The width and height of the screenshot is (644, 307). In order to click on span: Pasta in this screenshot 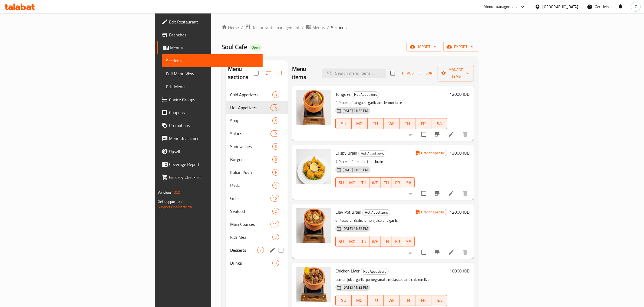, I will do `click(251, 185)`.